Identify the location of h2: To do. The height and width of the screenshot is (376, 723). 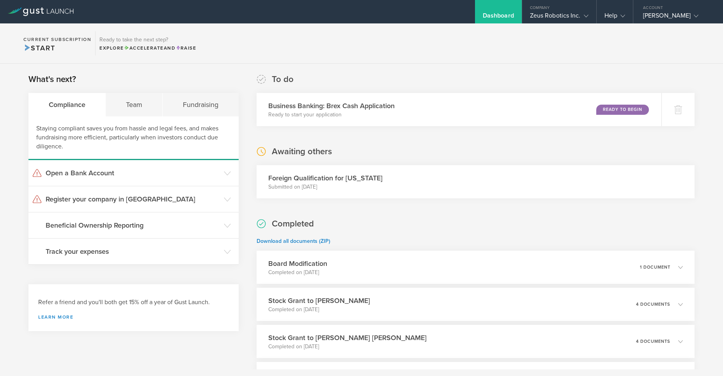
(283, 79).